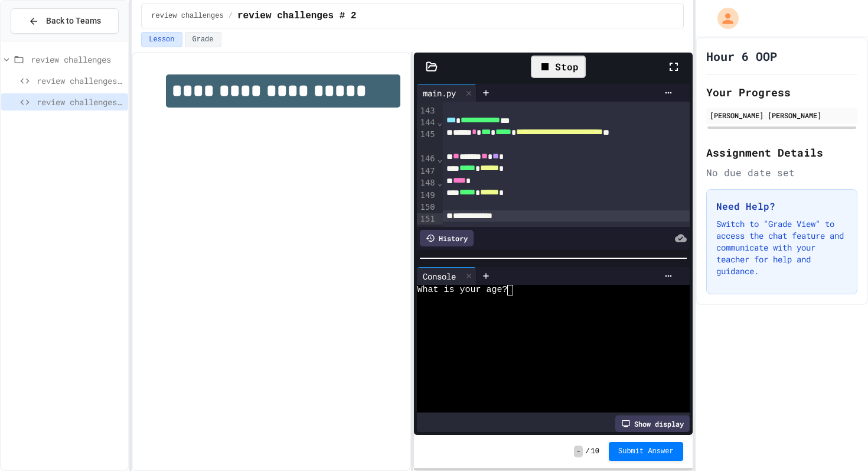 This screenshot has width=868, height=471. What do you see at coordinates (161, 40) in the screenshot?
I see `button: Lesson` at bounding box center [161, 40].